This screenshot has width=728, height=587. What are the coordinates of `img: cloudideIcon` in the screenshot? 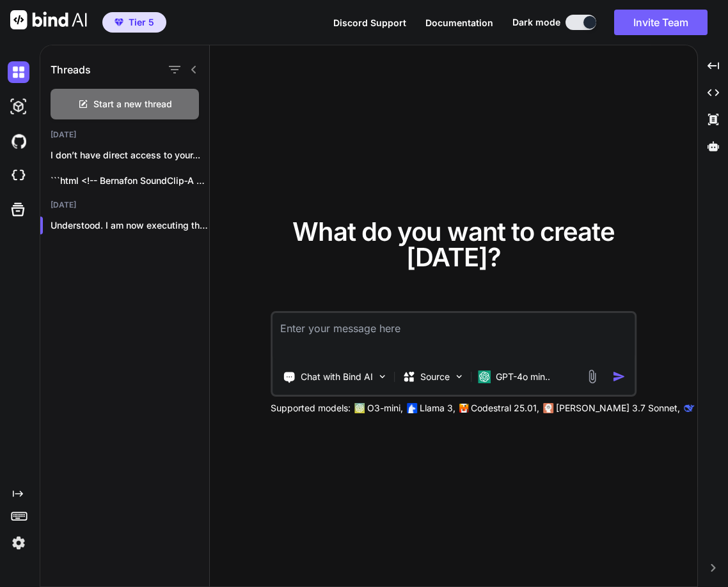 It's located at (19, 176).